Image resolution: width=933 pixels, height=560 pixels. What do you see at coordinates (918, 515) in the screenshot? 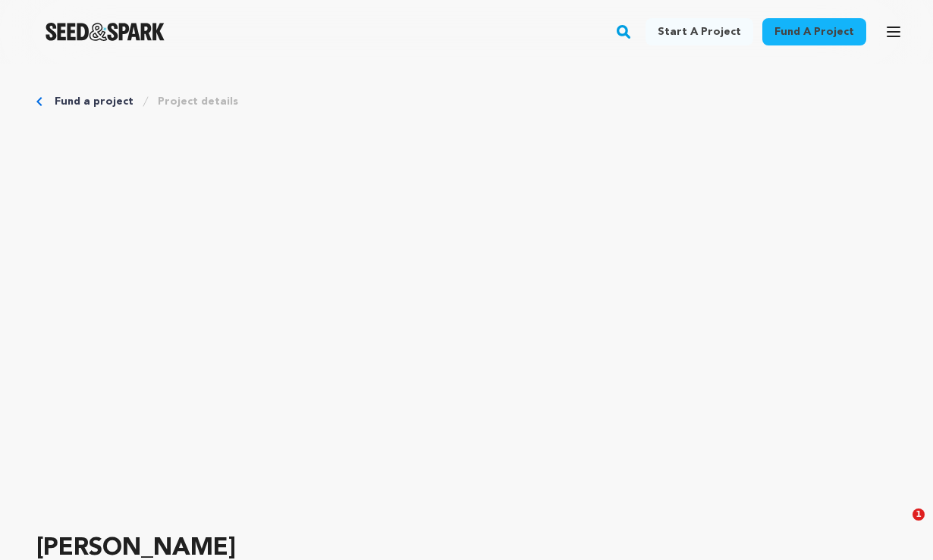
I see `span: 1` at bounding box center [918, 515].